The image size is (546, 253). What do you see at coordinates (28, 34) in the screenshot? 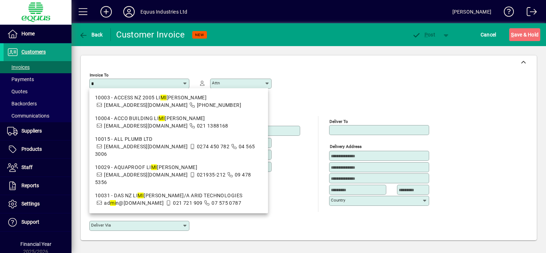
I see `span: Home` at bounding box center [28, 34].